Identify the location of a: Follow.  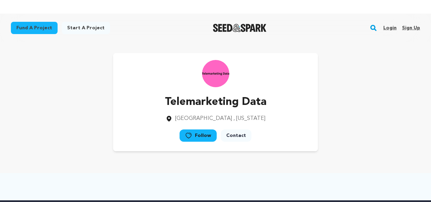
(198, 136).